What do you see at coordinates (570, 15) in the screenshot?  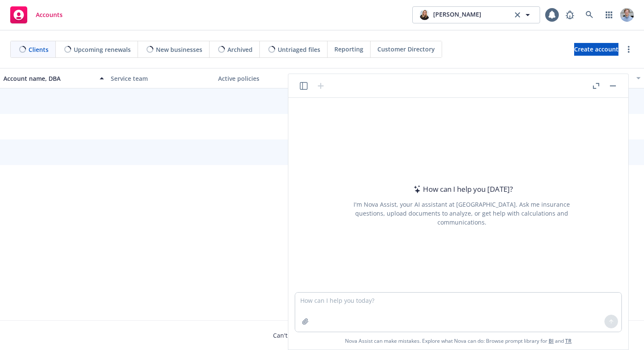 I see `a: Report a Bug` at bounding box center [570, 15].